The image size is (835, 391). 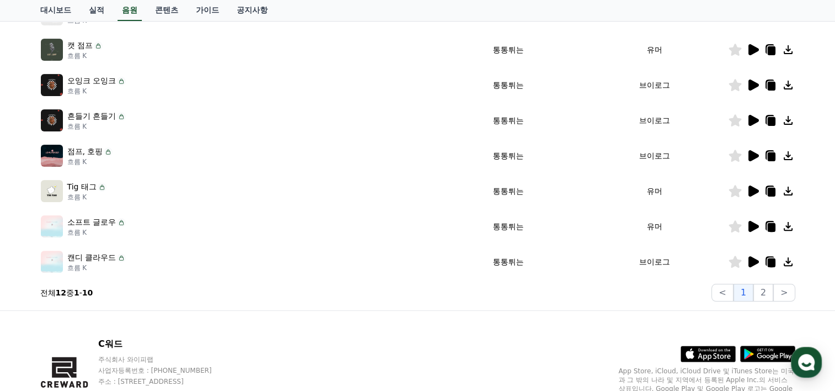 I want to click on p: 오잉크 오잉크, so click(x=92, y=81).